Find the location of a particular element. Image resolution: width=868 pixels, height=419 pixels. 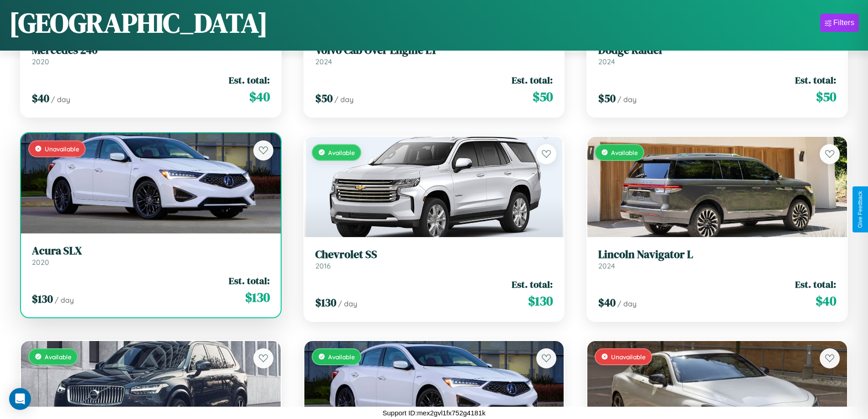

h3: Dodge Raider is located at coordinates (717, 50).